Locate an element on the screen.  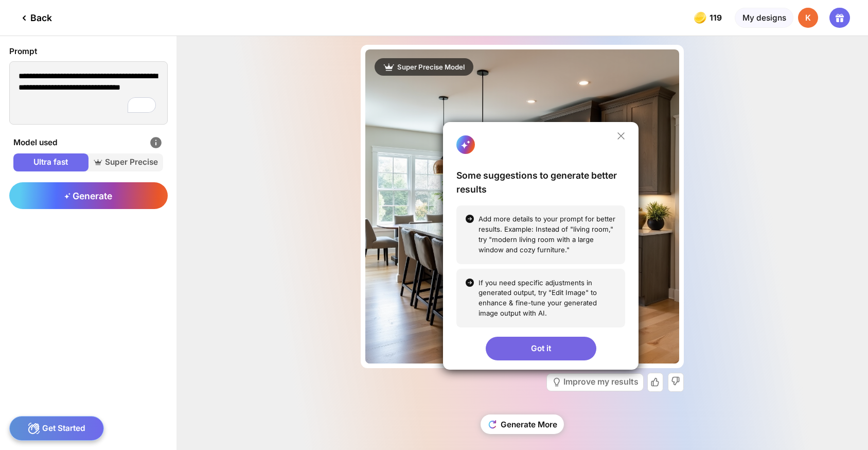
div: Get Started is located at coordinates (56, 428).